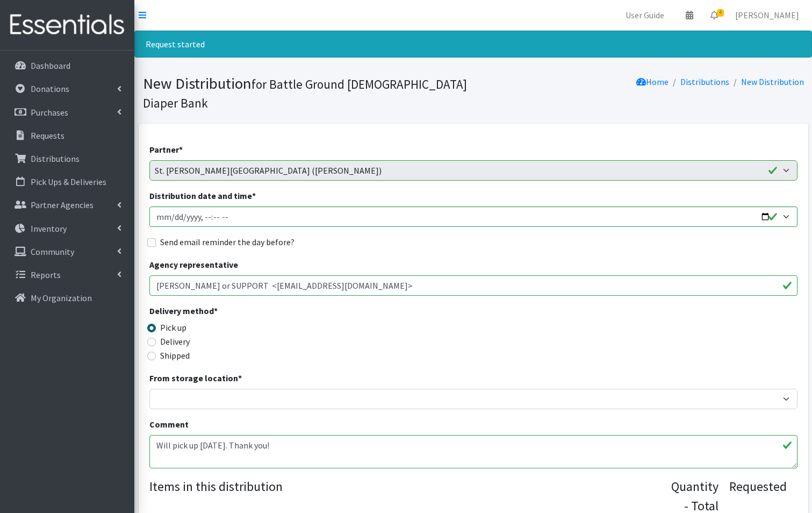 This screenshot has width=812, height=513. Describe the element at coordinates (67, 66) in the screenshot. I see `a: Dashboard` at that location.